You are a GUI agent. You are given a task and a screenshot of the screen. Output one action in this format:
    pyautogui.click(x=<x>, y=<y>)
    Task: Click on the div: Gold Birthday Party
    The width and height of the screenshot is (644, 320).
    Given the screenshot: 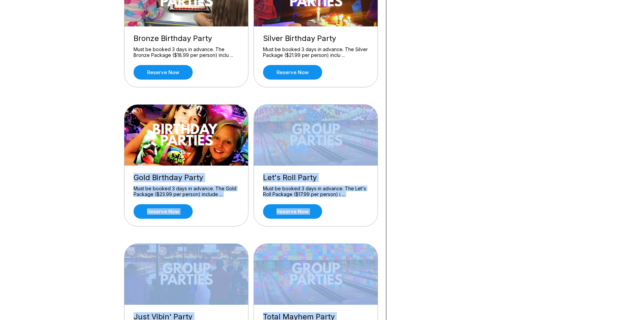 What is the action you would take?
    pyautogui.click(x=186, y=178)
    